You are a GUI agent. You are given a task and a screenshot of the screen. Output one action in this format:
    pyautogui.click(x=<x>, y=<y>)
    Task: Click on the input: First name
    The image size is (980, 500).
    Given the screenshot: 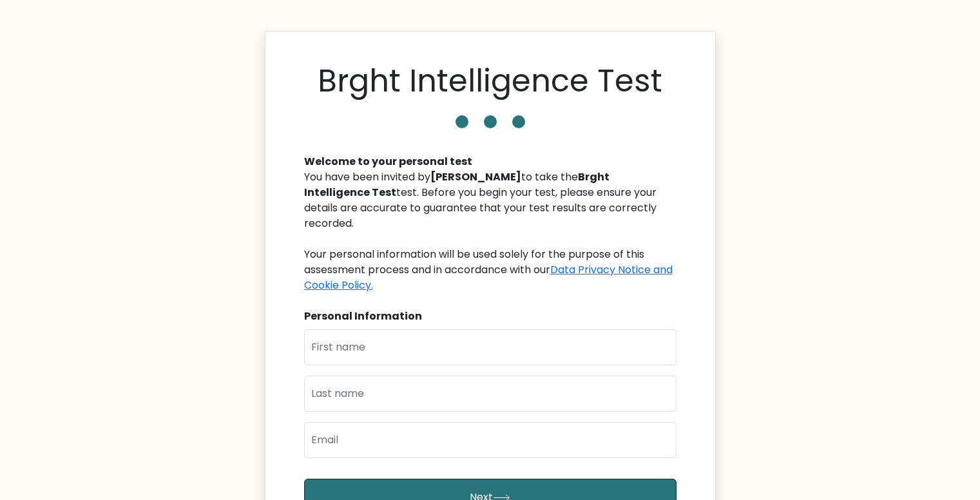 What is the action you would take?
    pyautogui.click(x=490, y=347)
    